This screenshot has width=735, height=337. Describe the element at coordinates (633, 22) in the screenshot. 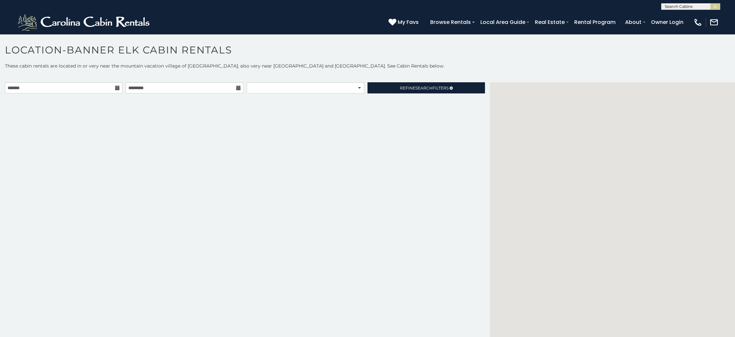

I see `a: About` at that location.